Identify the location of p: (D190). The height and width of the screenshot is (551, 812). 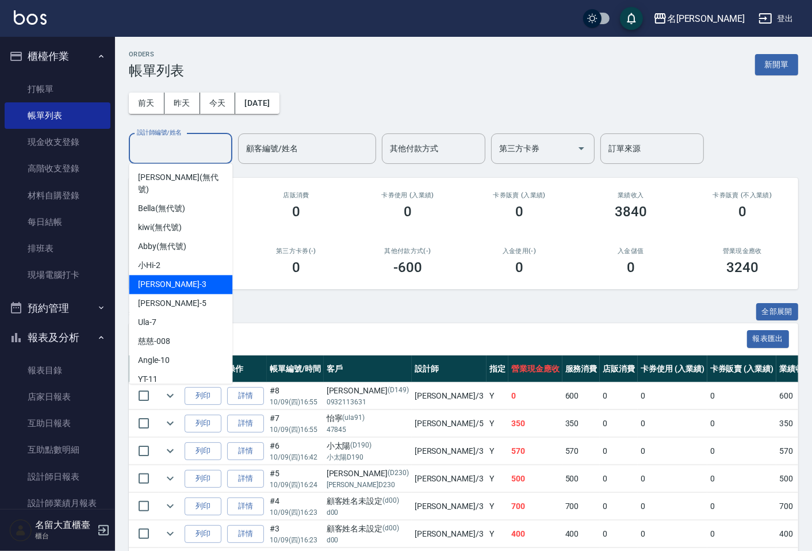
(361, 446).